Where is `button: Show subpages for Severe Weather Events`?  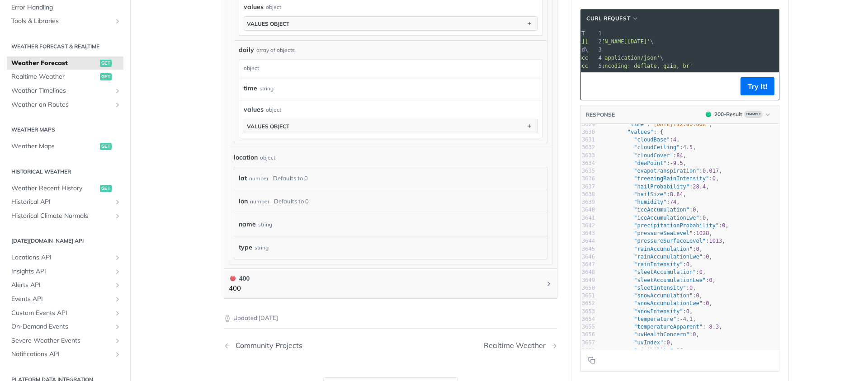
button: Show subpages for Severe Weather Events is located at coordinates (118, 341).